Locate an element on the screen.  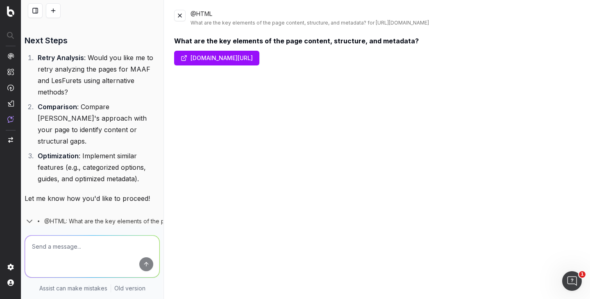
h3: Next Steps is located at coordinates (92, 41).